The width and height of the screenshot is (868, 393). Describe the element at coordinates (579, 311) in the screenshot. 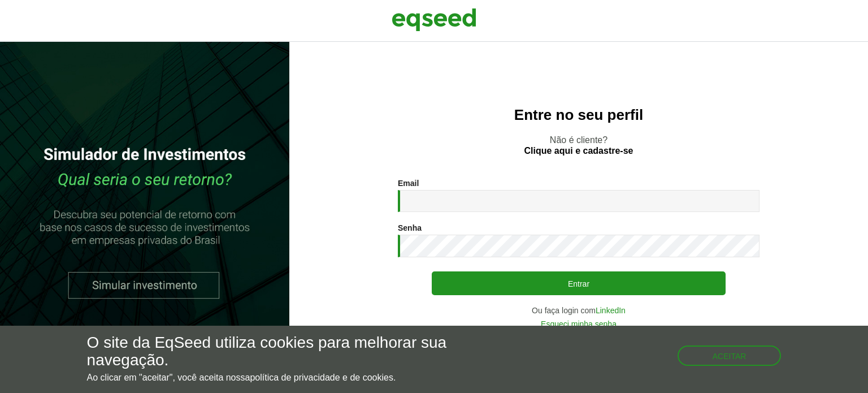

I see `div: Ou faça login com` at that location.